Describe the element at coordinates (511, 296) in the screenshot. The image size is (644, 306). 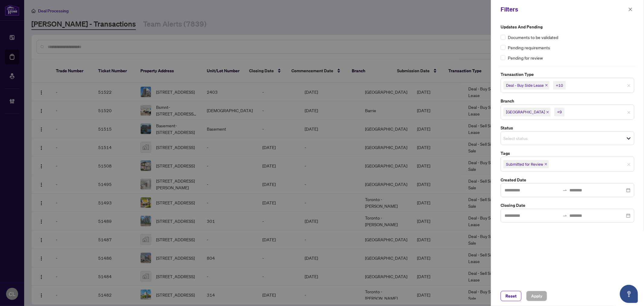
I see `span: Reset` at that location.